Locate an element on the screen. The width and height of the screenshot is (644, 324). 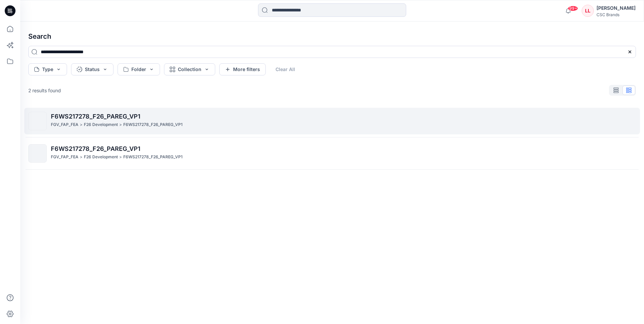
button: Status is located at coordinates (92, 69).